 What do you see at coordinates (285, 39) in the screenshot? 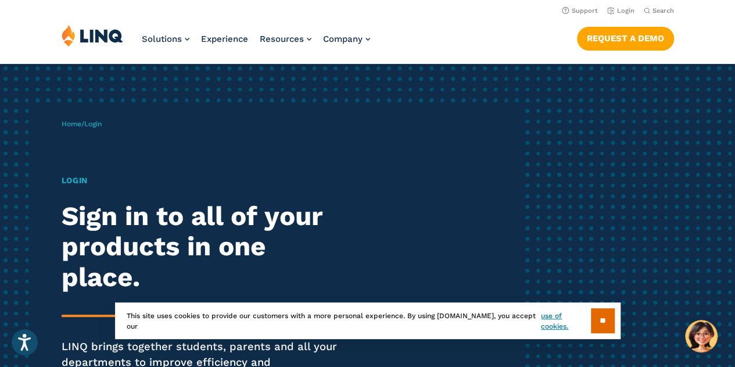
I see `a: Resources` at bounding box center [285, 39].